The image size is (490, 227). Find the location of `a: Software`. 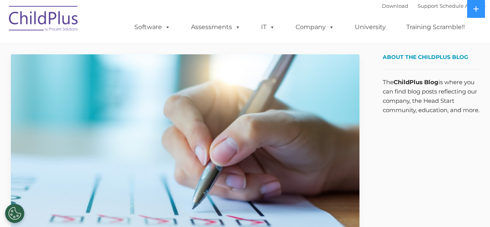

a: Software is located at coordinates (152, 27).